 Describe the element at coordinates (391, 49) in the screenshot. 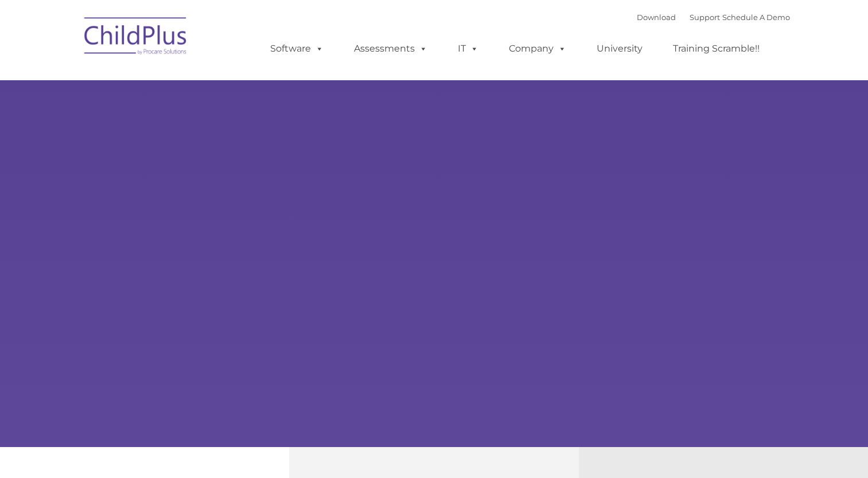

I see `a: Assessments` at that location.